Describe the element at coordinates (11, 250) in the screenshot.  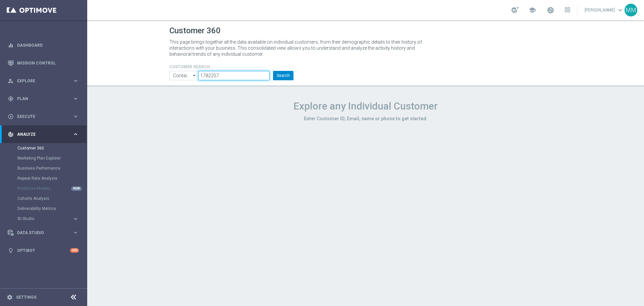
I see `i: lightbulb` at that location.